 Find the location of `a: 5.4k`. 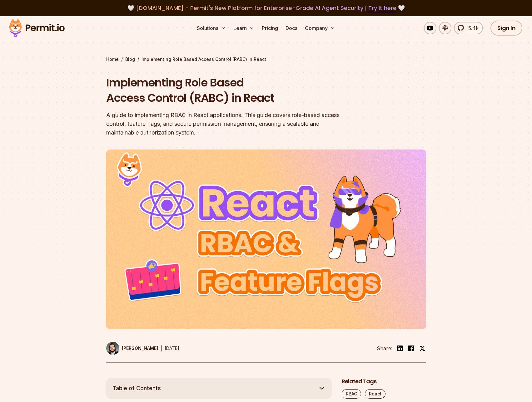

a: 5.4k is located at coordinates (468, 28).